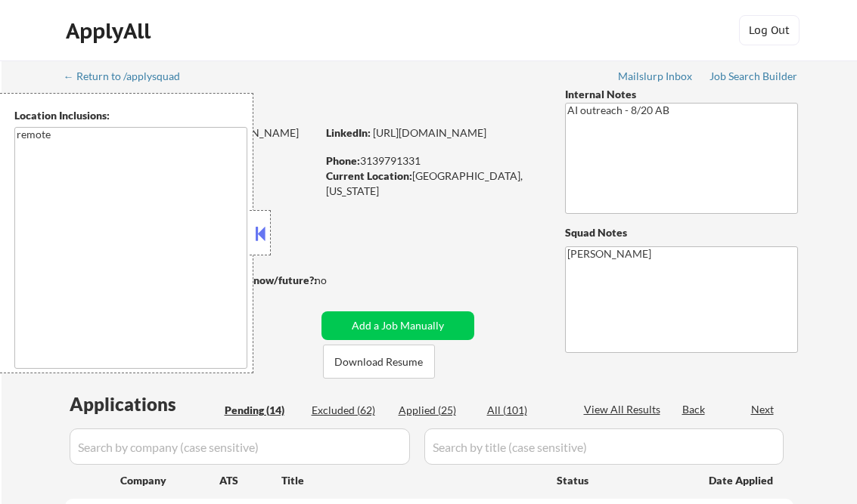 Image resolution: width=857 pixels, height=504 pixels. Describe the element at coordinates (129, 78) in the screenshot. I see `a: ← Return to /applysquad` at that location.